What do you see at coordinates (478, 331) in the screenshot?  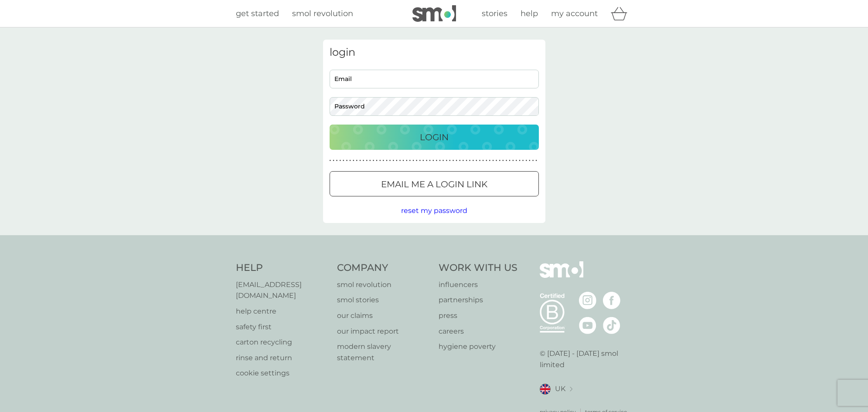 I see `a: careers` at bounding box center [478, 331].